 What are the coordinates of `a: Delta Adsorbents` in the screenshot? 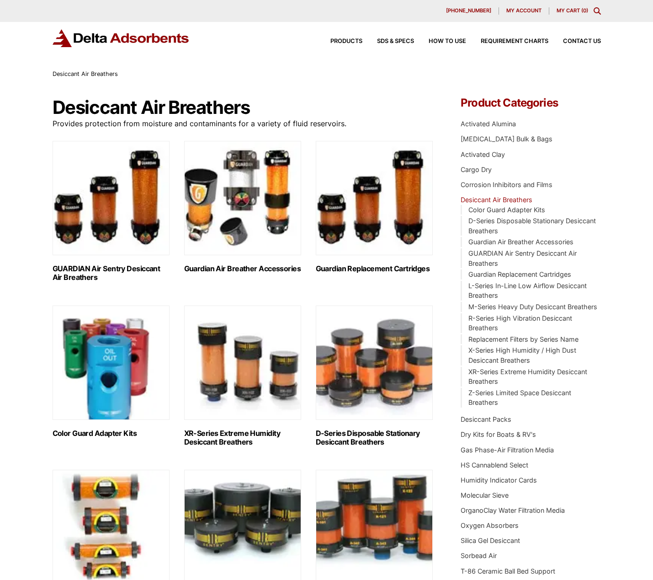 It's located at (121, 38).